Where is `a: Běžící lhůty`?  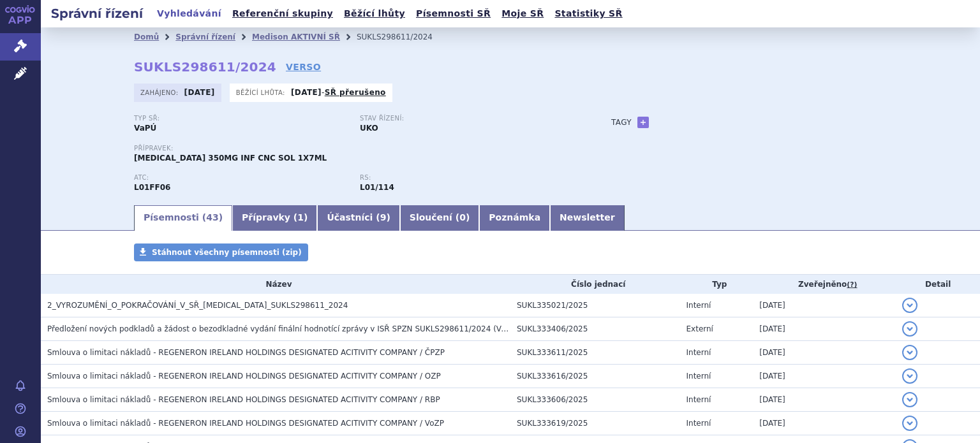
a: Běžící lhůty is located at coordinates (375, 13).